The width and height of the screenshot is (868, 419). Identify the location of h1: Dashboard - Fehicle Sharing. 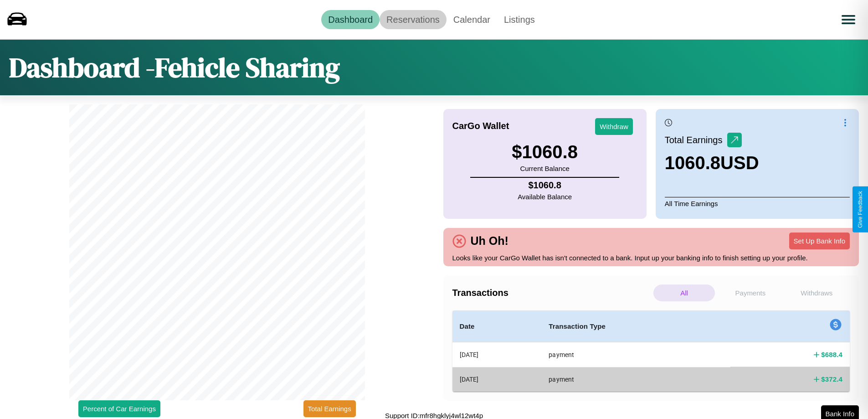
(175, 67).